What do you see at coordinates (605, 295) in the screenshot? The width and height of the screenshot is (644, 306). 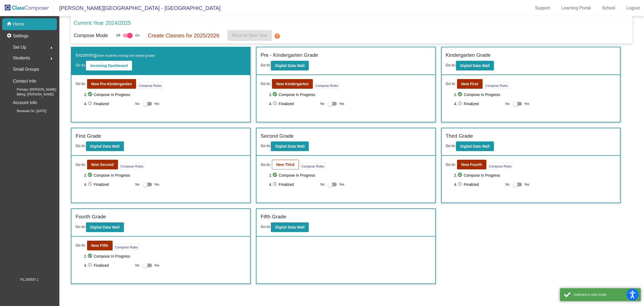 I see `div: Switched to view mode` at bounding box center [605, 295].